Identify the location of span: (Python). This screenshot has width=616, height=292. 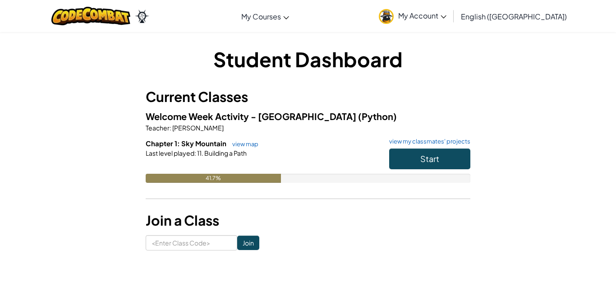
(378, 116).